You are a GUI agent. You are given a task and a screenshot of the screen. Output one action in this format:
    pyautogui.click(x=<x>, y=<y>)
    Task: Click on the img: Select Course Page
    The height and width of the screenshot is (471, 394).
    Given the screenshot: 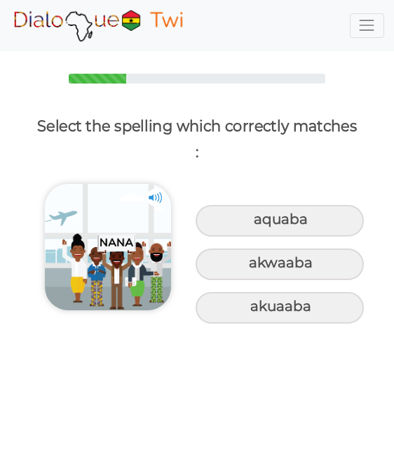 What is the action you would take?
    pyautogui.click(x=98, y=25)
    